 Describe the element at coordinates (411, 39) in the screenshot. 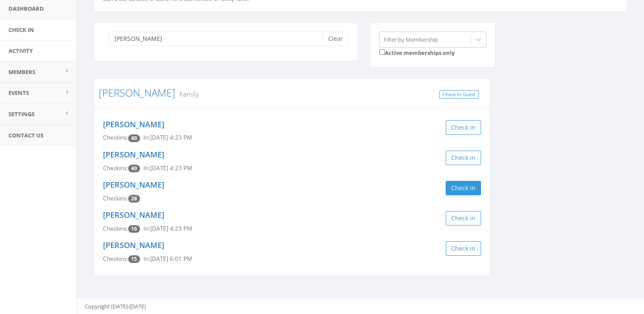

I see `div: Filter by Membership` at that location.